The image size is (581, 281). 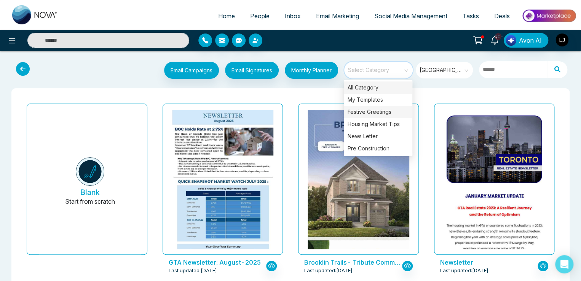 I want to click on a: Social Media Management, so click(x=411, y=16).